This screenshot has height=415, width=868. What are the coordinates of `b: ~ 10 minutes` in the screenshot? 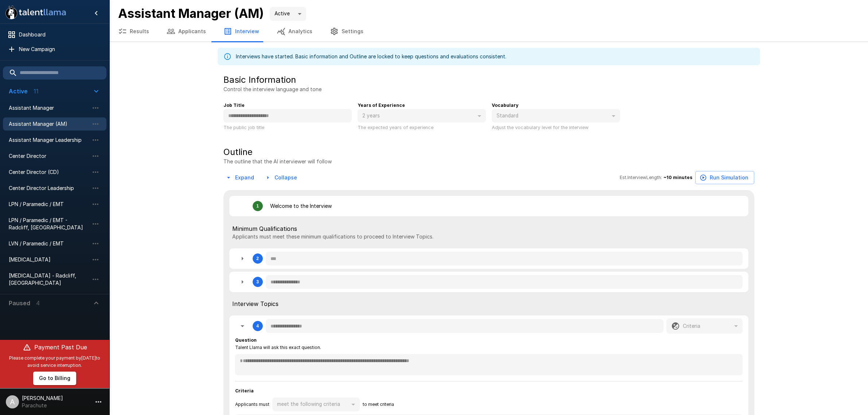 It's located at (678, 177).